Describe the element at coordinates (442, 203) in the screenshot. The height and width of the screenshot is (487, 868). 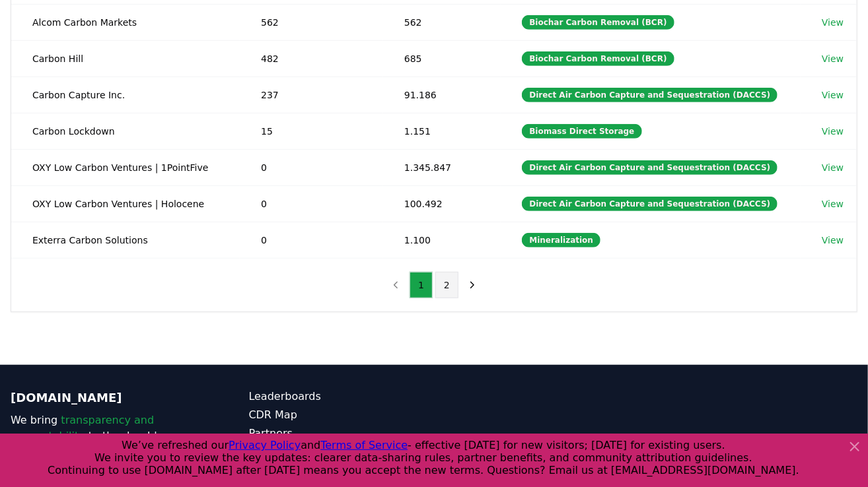
I see `td: 100.492` at that location.